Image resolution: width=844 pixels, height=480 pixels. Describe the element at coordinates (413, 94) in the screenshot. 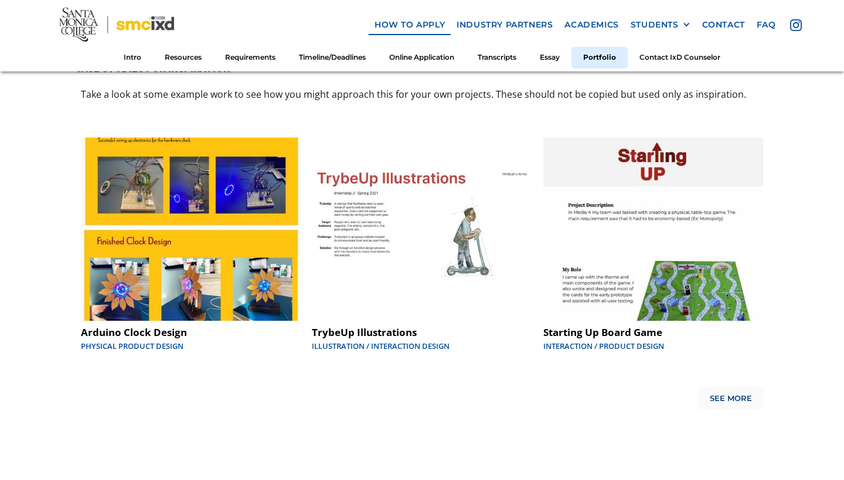

I see `p: Take a look at some example work to see how you might approach this for your own projects. These ...` at that location.